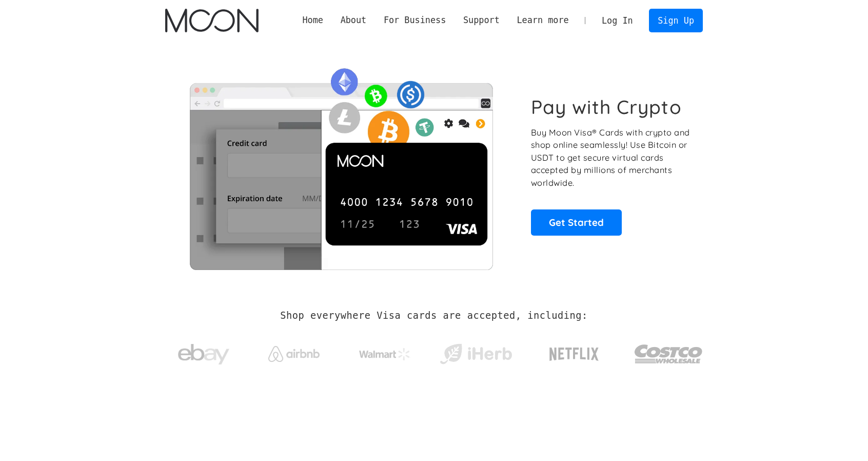 Image resolution: width=868 pixels, height=461 pixels. I want to click on p: Buy Moon Visa® Cards with crypto and shop online seamlessly! Use Bitcoin or USDT to get secure vi..., so click(611, 157).